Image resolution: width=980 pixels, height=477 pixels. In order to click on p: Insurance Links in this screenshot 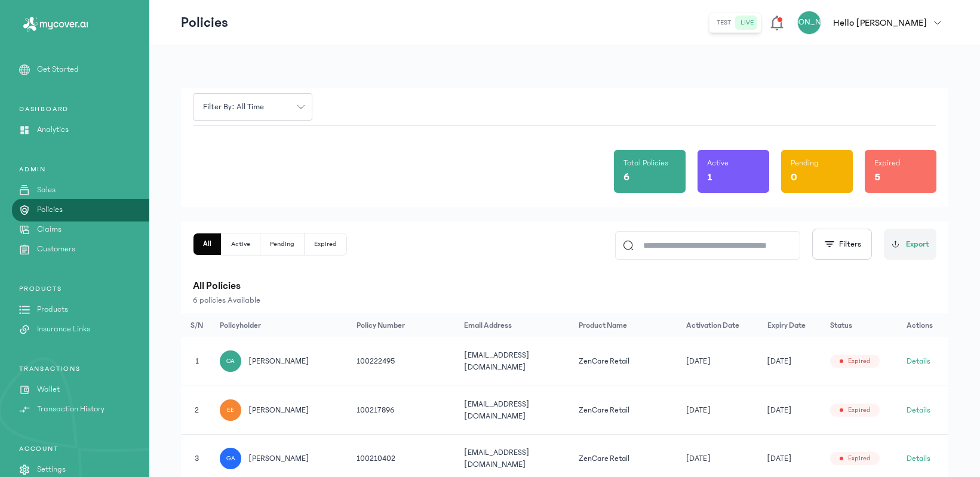, I will do `click(63, 329)`.